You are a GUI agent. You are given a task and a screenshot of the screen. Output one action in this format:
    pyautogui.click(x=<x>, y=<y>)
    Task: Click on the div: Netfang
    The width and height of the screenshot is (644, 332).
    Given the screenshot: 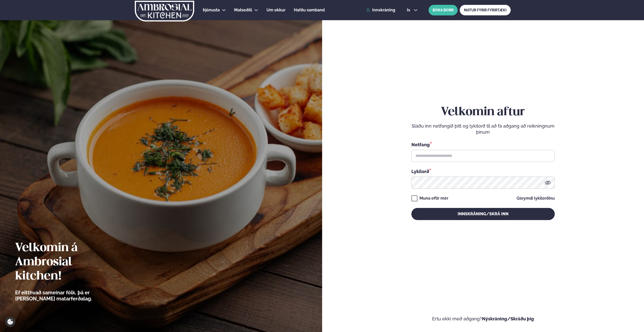 What is the action you would take?
    pyautogui.click(x=483, y=144)
    